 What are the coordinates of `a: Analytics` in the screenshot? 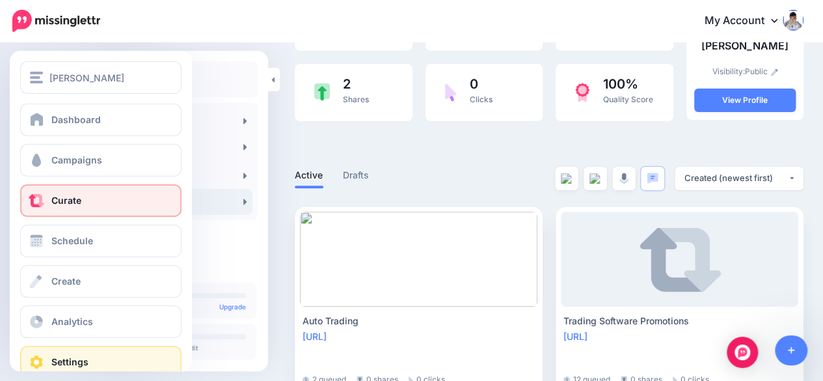 It's located at (101, 321).